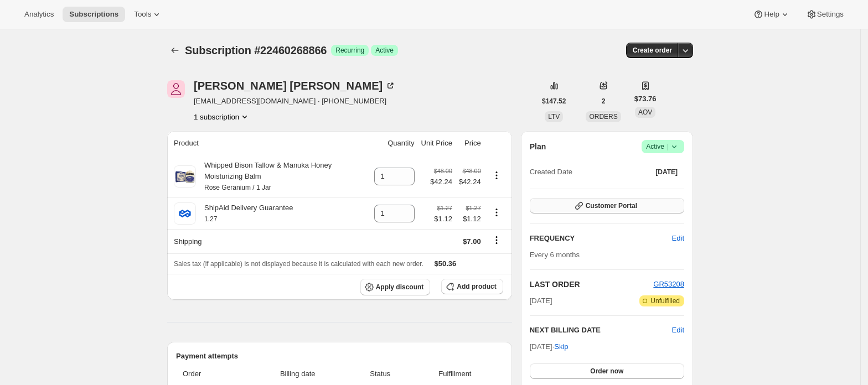  I want to click on th: Product, so click(269, 143).